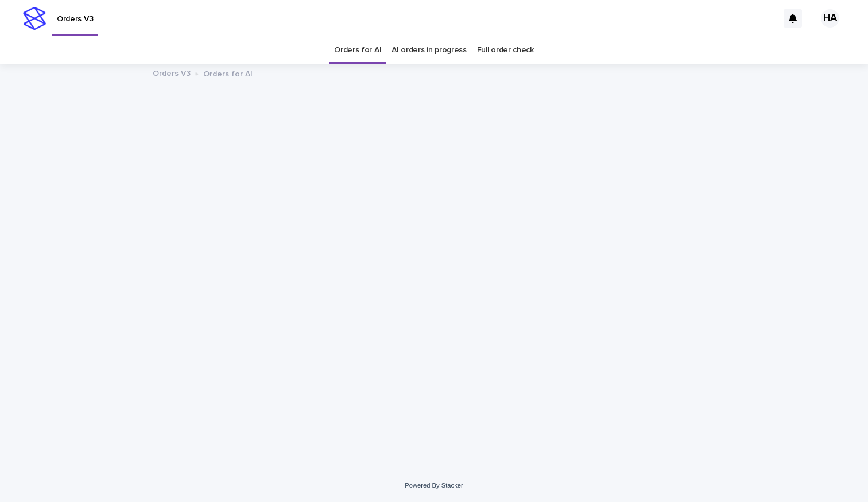 The width and height of the screenshot is (868, 502). Describe the element at coordinates (433, 485) in the screenshot. I see `a: Powered By Stacker` at that location.